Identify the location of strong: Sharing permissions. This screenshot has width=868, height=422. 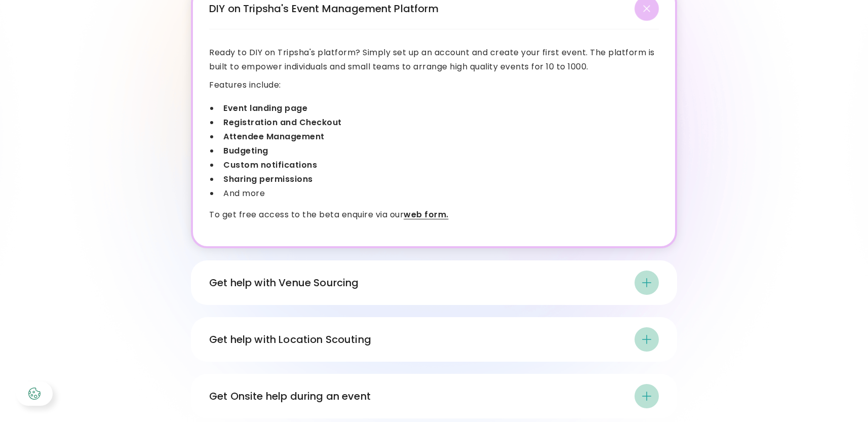
(268, 179).